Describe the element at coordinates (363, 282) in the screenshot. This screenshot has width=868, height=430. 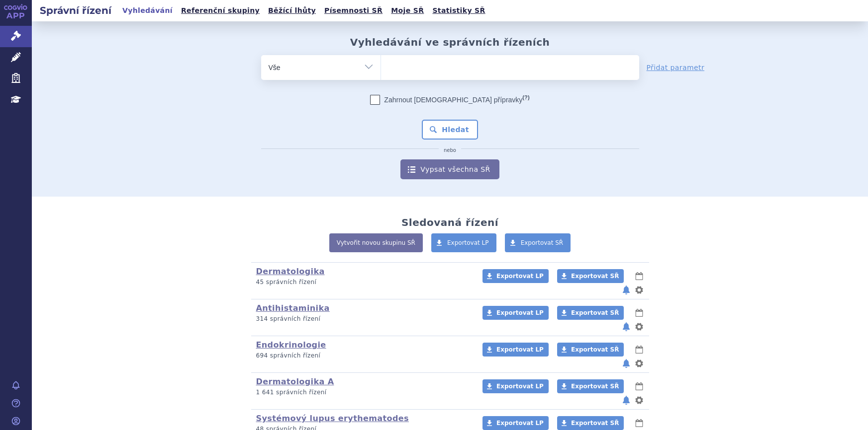
I see `p: 45 správních řízení` at that location.